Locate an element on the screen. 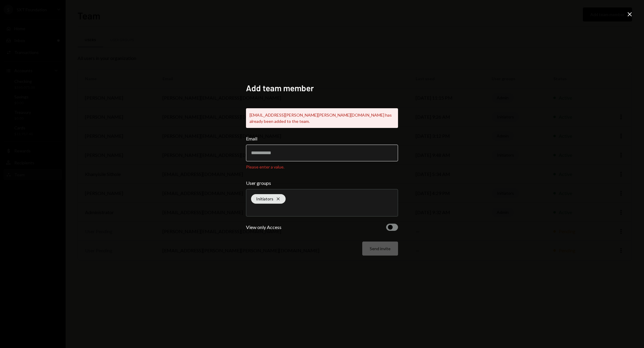  h2: Add team member is located at coordinates (322, 88).